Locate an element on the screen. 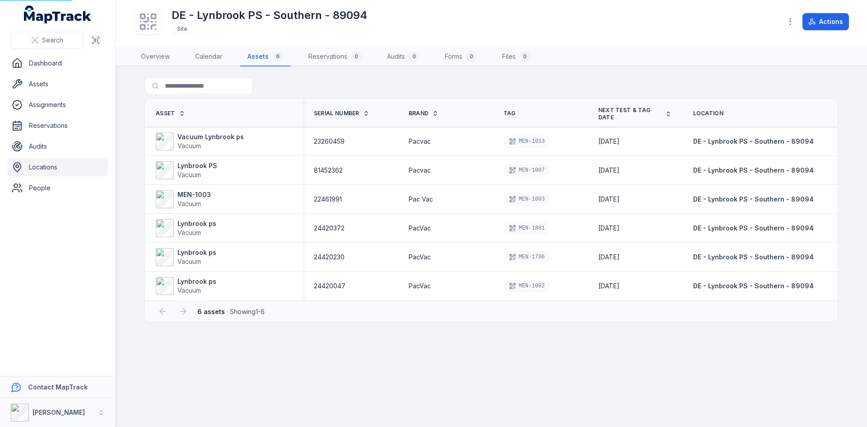 This screenshot has width=867, height=427. span: 24420047 is located at coordinates (330, 286).